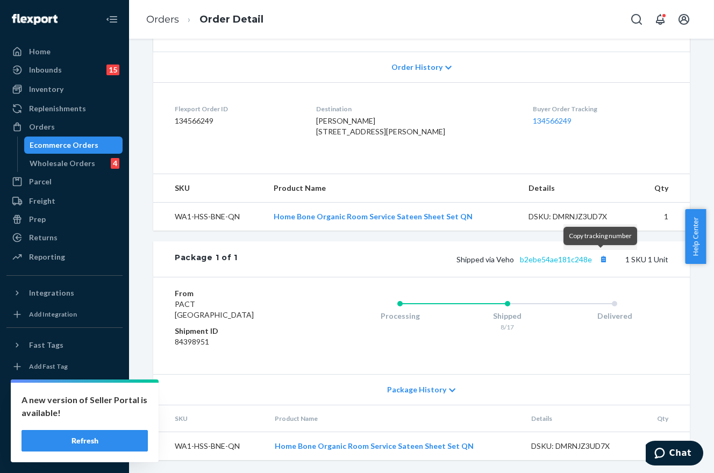 This screenshot has width=714, height=473. What do you see at coordinates (37, 219) in the screenshot?
I see `div: Prep` at bounding box center [37, 219].